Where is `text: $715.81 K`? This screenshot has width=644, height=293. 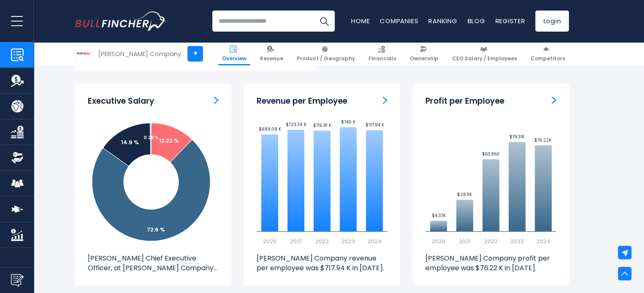 text: $715.81 K is located at coordinates (322, 125).